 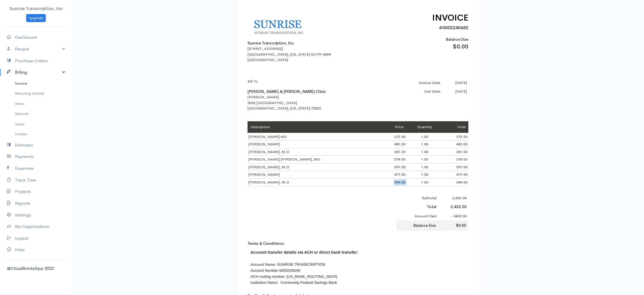 I want to click on td: $0.00, so click(x=453, y=226).